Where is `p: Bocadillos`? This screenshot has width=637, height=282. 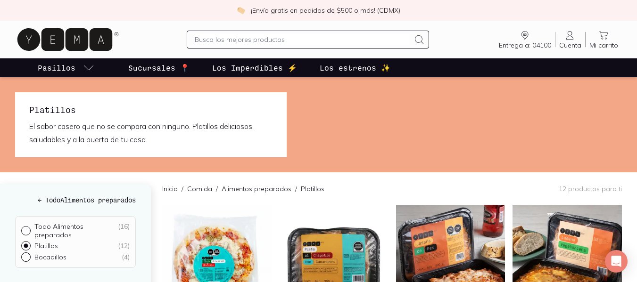 p: Bocadillos is located at coordinates (50, 257).